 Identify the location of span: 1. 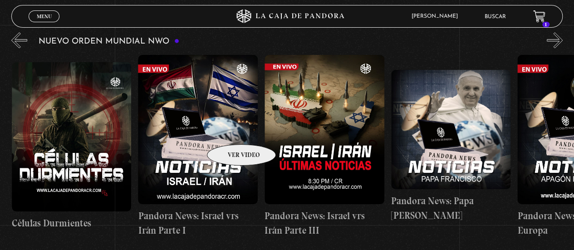
(546, 25).